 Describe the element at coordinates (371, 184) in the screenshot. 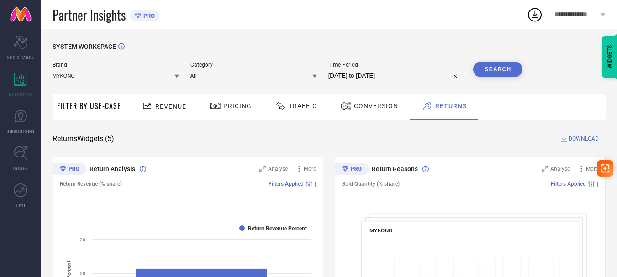

I see `span: Sold Quantity (% share)` at that location.